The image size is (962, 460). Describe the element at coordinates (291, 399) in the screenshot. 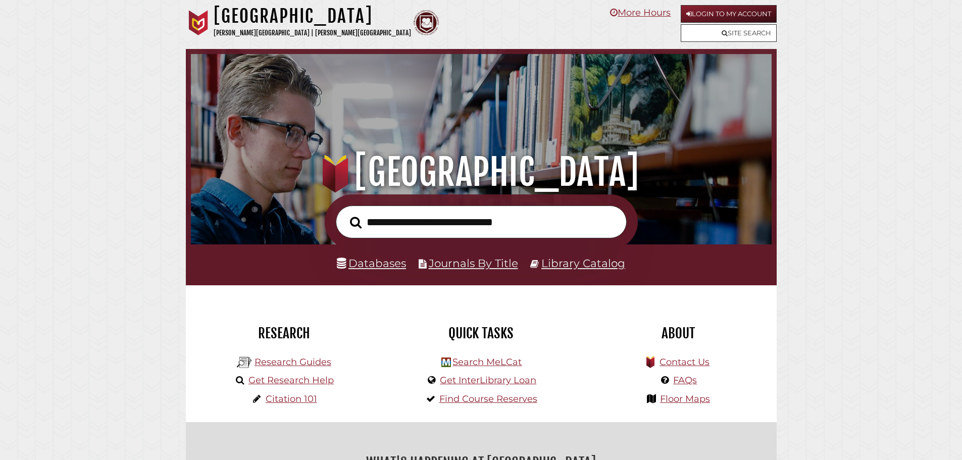

I see `a: Citation 101` at that location.